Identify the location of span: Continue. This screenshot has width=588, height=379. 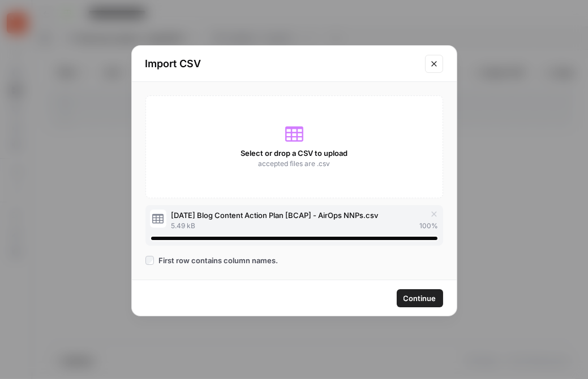
(420, 299).